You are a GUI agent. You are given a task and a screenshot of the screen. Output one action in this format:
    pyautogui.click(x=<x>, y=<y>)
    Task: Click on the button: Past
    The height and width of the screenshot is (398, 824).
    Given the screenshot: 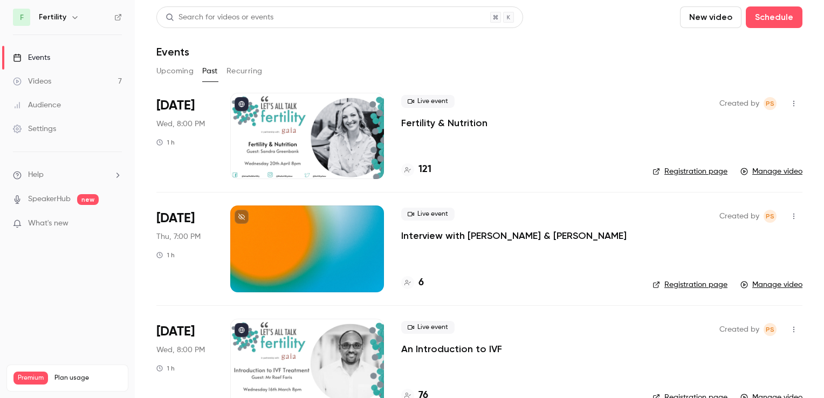 What is the action you would take?
    pyautogui.click(x=210, y=71)
    